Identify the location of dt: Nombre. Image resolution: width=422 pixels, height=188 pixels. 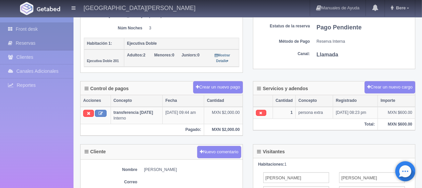
(111, 170).